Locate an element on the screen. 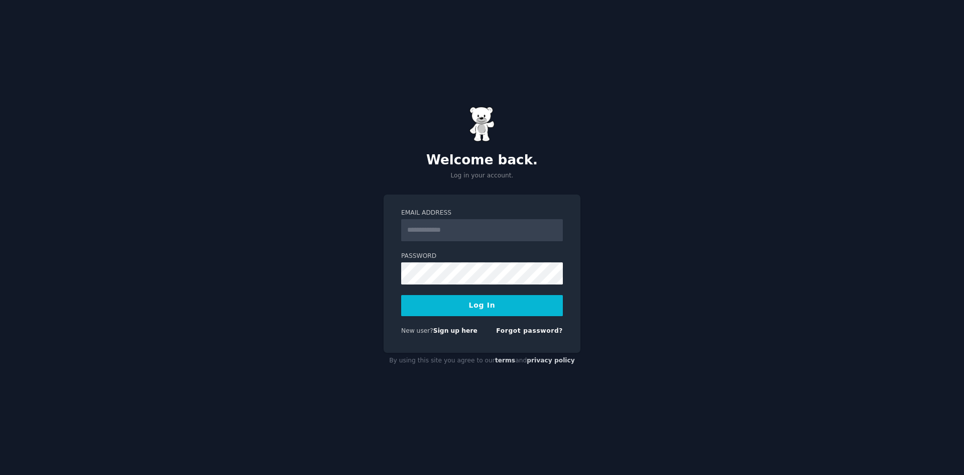 This screenshot has height=475, width=964. label: Password is located at coordinates (482, 256).